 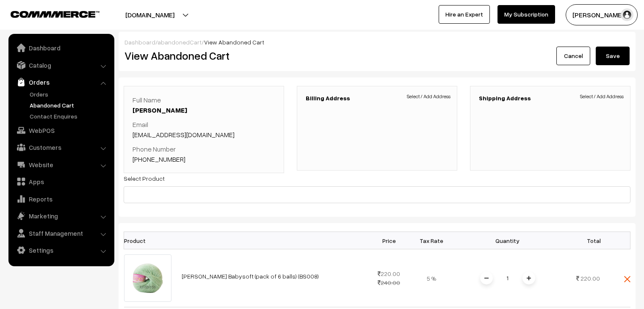 What do you see at coordinates (61, 147) in the screenshot?
I see `a: Customers` at bounding box center [61, 147].